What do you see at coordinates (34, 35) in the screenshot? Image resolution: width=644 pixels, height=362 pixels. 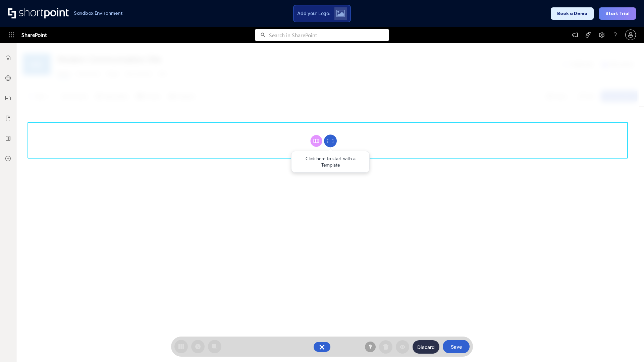 I see `span: SharePoint` at bounding box center [34, 35].